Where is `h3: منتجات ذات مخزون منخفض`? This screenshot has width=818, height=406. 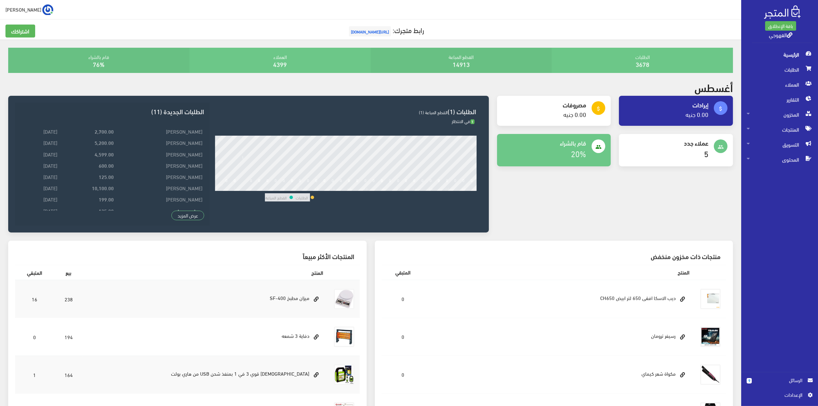
h3: منتجات ذات مخزون منخفض is located at coordinates (554, 256).